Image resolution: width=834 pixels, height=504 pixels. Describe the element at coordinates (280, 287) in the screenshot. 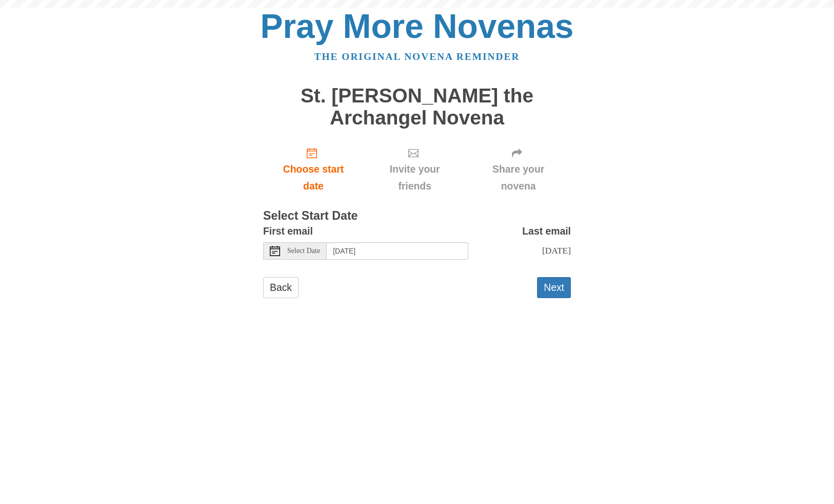

I see `a: Back` at that location.